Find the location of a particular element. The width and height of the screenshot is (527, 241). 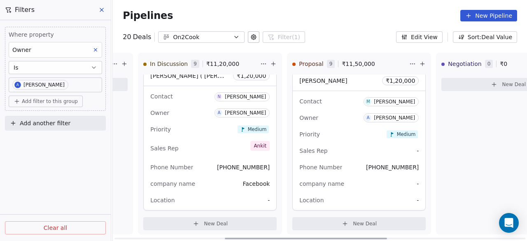

div: 20 is located at coordinates (137, 37).